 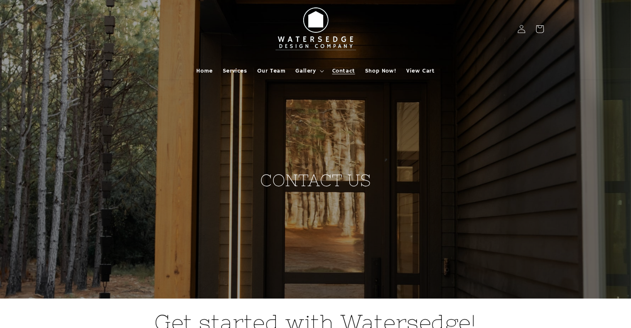 I want to click on summary: Gallery, so click(x=308, y=71).